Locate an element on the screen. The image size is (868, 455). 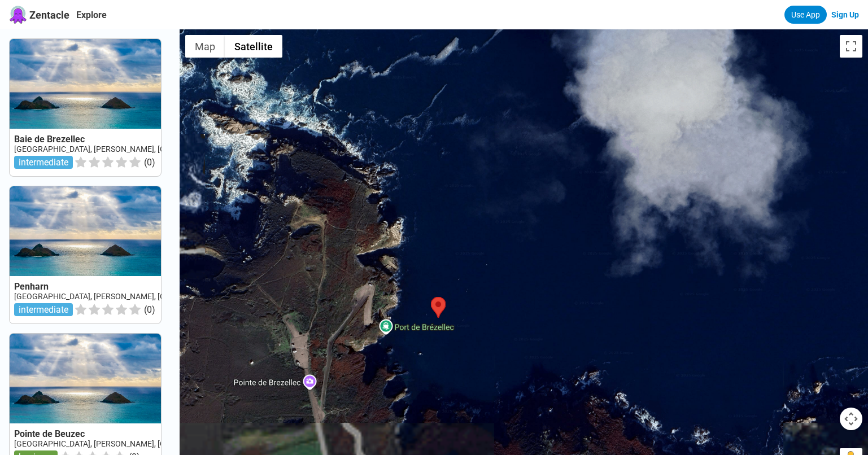
img: Zentacle logo is located at coordinates (18, 14).